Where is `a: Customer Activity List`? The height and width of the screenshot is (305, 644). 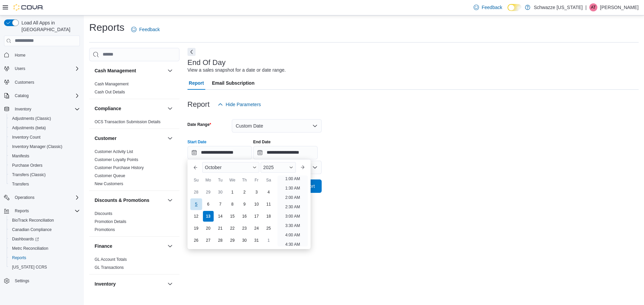
a: Customer Activity List is located at coordinates (114, 152).